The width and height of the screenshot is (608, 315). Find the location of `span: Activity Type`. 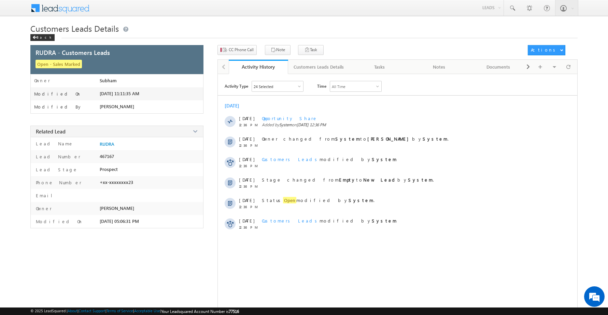

span: Activity Type is located at coordinates (236, 86).